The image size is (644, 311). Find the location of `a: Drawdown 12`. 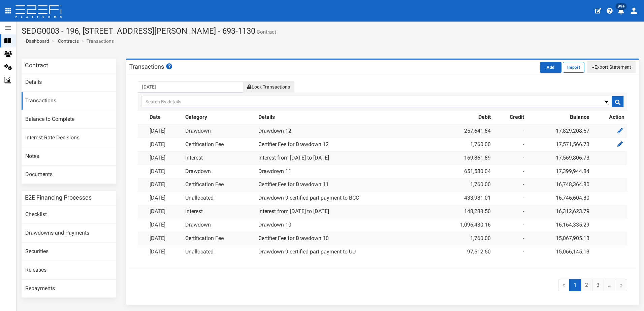

a: Drawdown 12 is located at coordinates (275, 131).